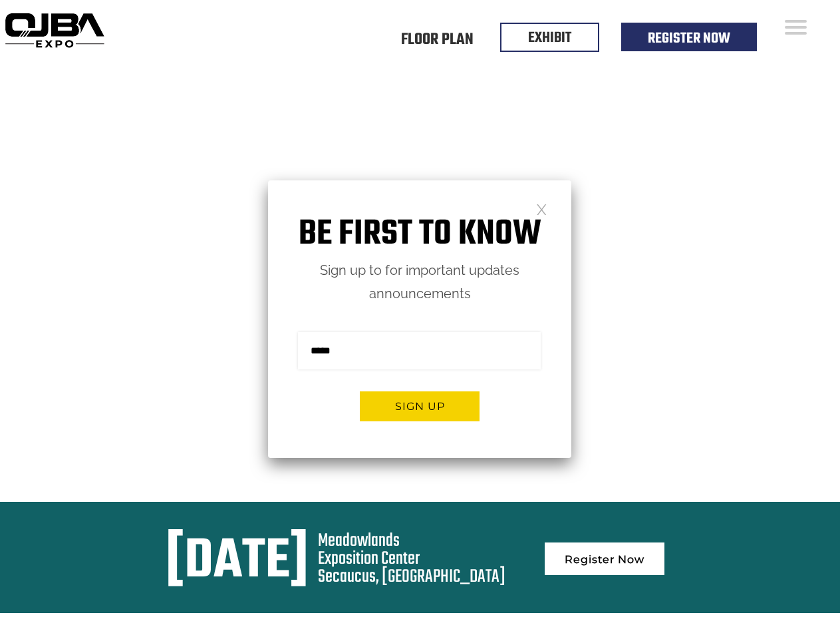  What do you see at coordinates (549, 38) in the screenshot?
I see `a: EXHIBIT` at bounding box center [549, 38].